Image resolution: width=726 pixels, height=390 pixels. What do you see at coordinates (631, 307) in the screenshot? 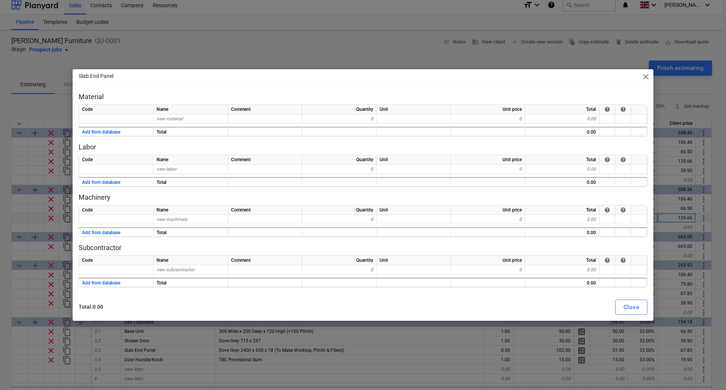
I see `div: Close` at bounding box center [631, 307].